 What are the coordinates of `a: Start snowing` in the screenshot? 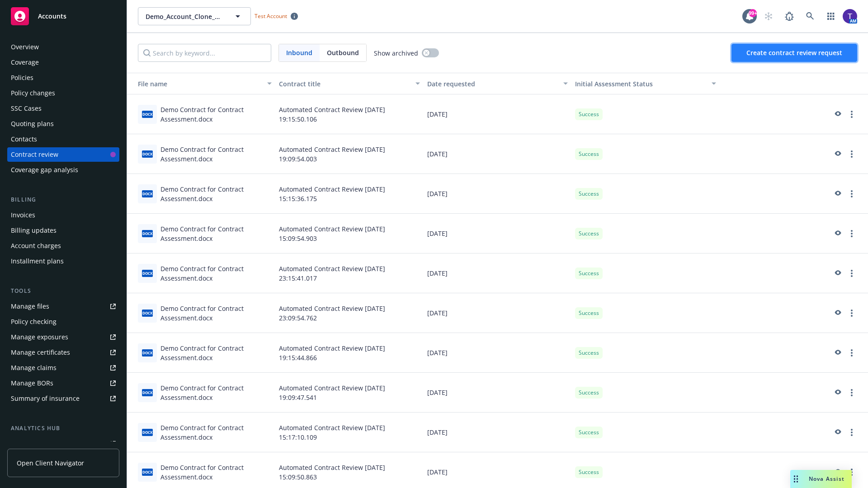 It's located at (769, 17).